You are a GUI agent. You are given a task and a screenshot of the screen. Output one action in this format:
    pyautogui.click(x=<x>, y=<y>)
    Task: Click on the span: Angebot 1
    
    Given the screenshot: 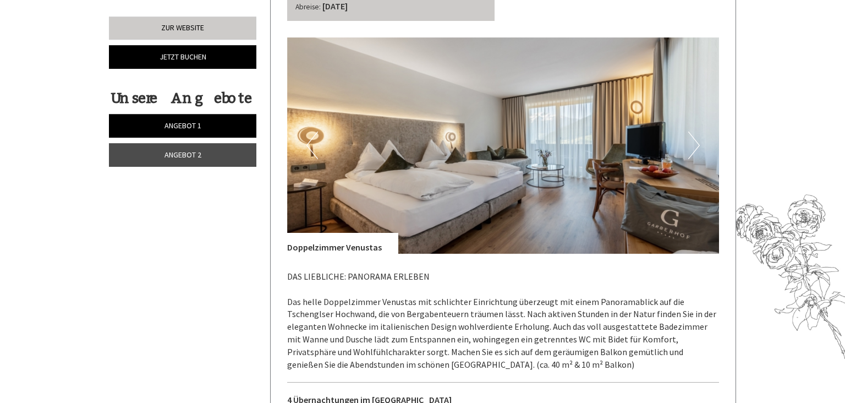 What is the action you would take?
    pyautogui.click(x=183, y=125)
    